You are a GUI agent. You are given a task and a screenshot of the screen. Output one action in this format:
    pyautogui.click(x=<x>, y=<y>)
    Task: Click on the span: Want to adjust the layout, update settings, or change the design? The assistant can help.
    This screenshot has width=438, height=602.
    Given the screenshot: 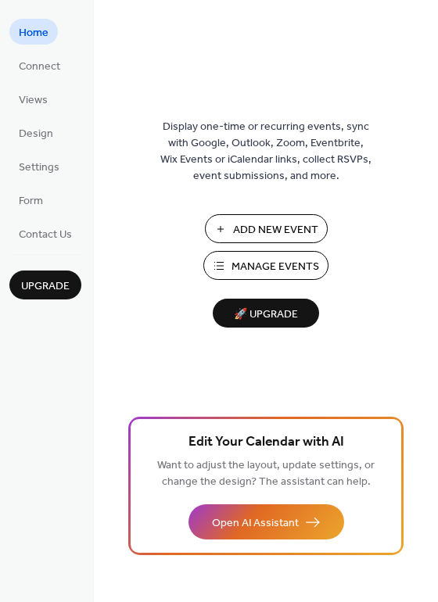 What is the action you would take?
    pyautogui.click(x=266, y=474)
    